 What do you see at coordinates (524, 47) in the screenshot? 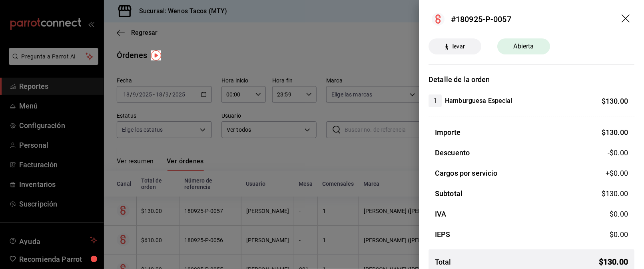
I see `span: Abierta` at bounding box center [524, 47].